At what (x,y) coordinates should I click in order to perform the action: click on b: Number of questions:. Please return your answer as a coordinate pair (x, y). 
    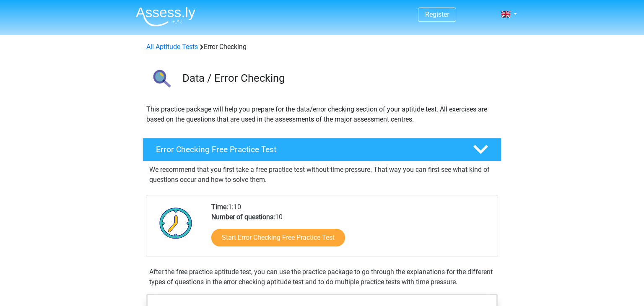
    Looking at the image, I should click on (243, 217).